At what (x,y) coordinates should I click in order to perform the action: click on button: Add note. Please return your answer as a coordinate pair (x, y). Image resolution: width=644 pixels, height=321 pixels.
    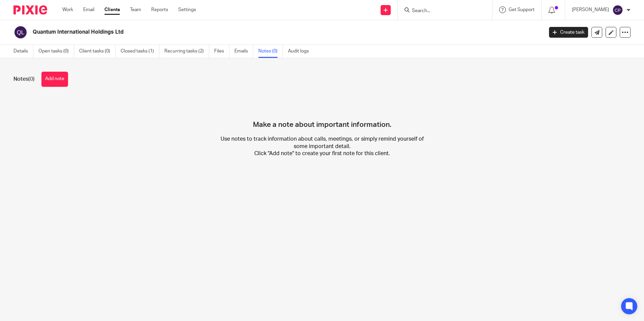
    Looking at the image, I should click on (54, 79).